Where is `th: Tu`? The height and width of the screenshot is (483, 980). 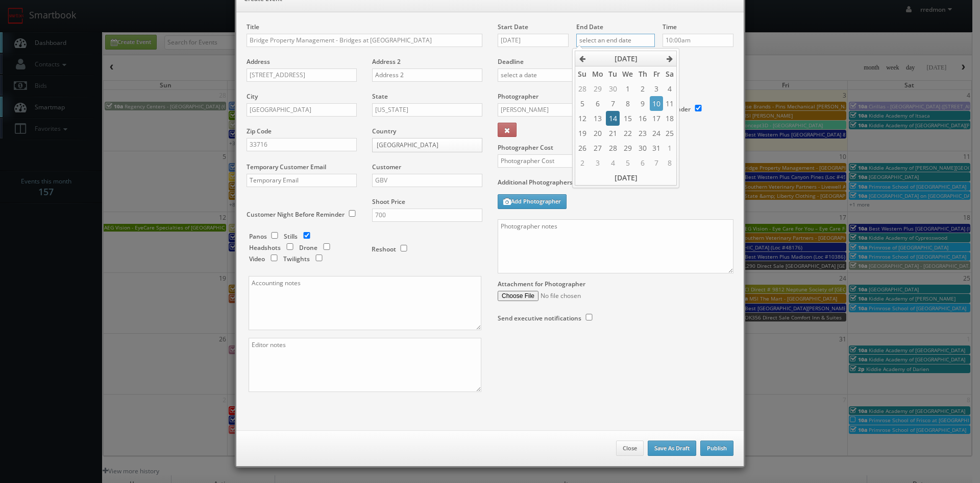 th: Tu is located at coordinates (612, 74).